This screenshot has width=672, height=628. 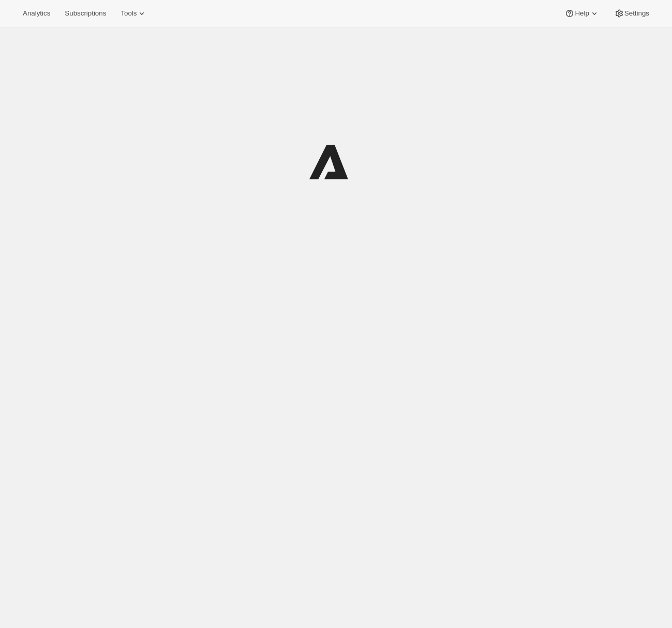 What do you see at coordinates (581, 14) in the screenshot?
I see `button: Help` at bounding box center [581, 14].